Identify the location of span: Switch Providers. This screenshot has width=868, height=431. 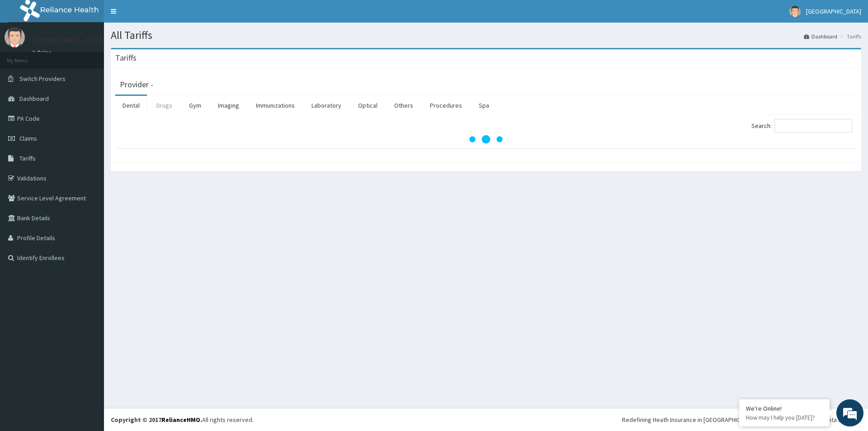
(42, 79).